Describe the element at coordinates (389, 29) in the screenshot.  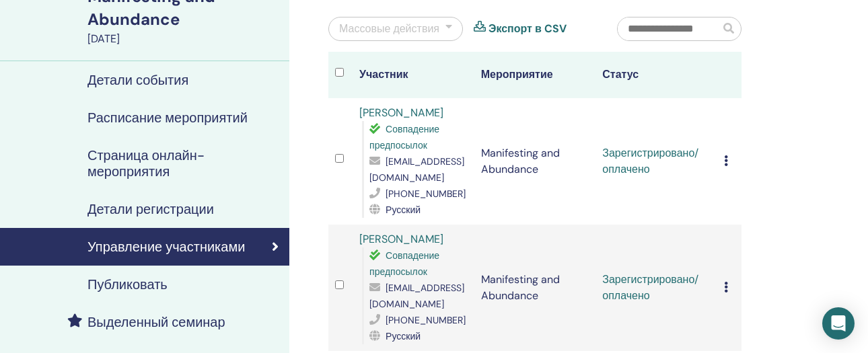
I see `div: Массовые действия` at that location.